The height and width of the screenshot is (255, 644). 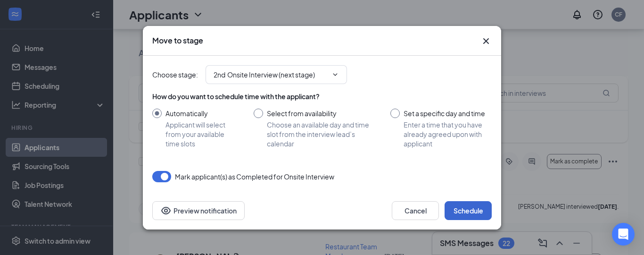 What do you see at coordinates (178, 41) in the screenshot?
I see `h3: Move to stage` at bounding box center [178, 41].